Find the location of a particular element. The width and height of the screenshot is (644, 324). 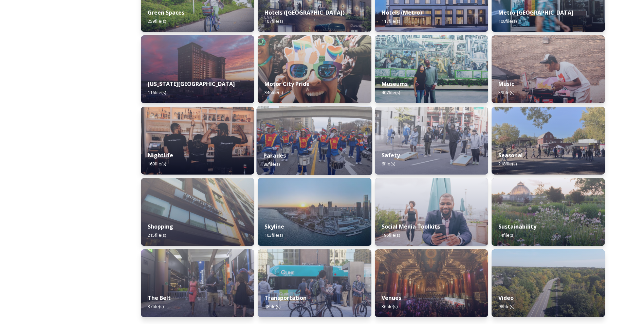

strong: Safety is located at coordinates (390, 155).